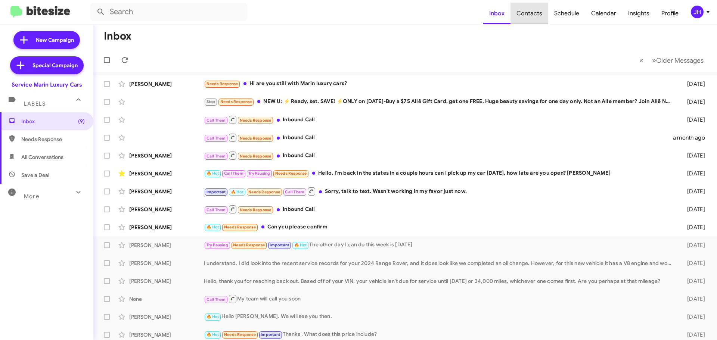  Describe the element at coordinates (440, 227) in the screenshot. I see `div: Can you please confirm` at that location.